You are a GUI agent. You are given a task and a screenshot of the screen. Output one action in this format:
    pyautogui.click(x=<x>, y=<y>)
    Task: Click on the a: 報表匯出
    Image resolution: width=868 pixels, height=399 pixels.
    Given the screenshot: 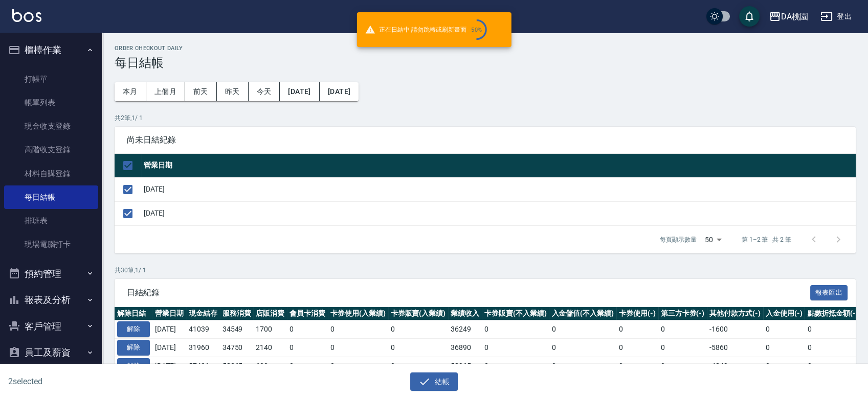 What is the action you would take?
    pyautogui.click(x=829, y=292)
    